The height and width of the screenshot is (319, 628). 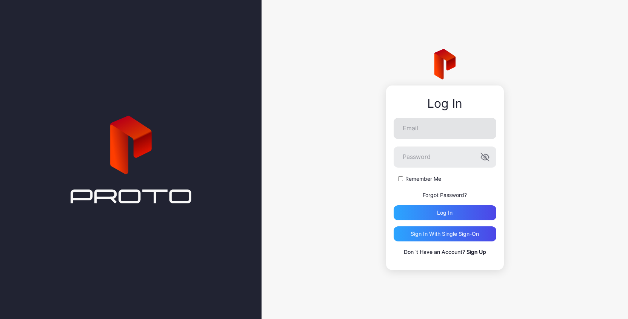 I want to click on a: Sign Up, so click(x=476, y=252).